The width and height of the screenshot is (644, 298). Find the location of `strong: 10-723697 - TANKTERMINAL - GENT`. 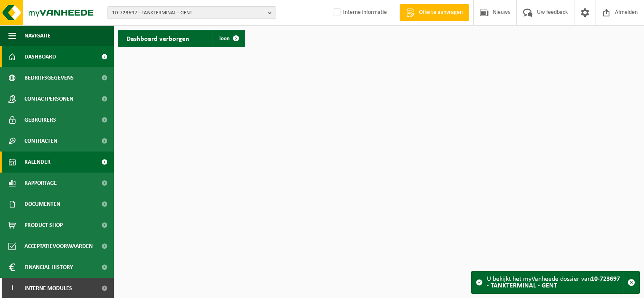

strong: 10-723697 - TANKTERMINAL - GENT is located at coordinates (553, 283).